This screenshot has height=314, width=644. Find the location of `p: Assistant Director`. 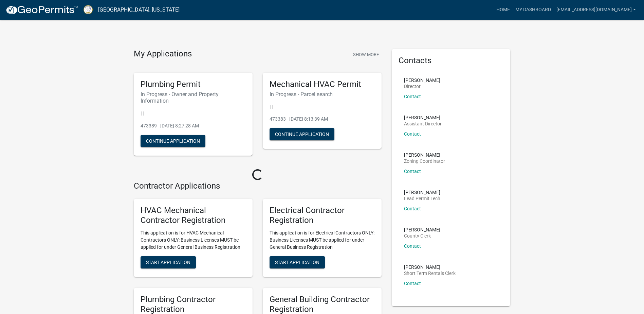

p: Assistant Director is located at coordinates (423, 124).